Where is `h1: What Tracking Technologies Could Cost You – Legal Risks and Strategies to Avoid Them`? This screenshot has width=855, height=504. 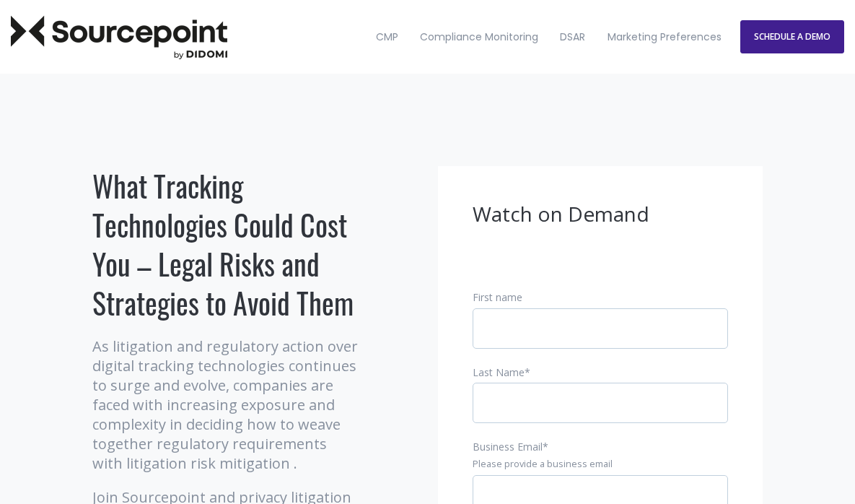 h1: What Tracking Technologies Could Cost You – Legal Risks and Strategies to Avoid Them is located at coordinates (226, 244).